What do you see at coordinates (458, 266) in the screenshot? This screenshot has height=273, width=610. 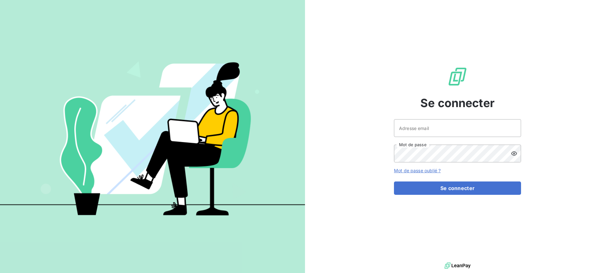 I see `img: logo` at bounding box center [458, 266].